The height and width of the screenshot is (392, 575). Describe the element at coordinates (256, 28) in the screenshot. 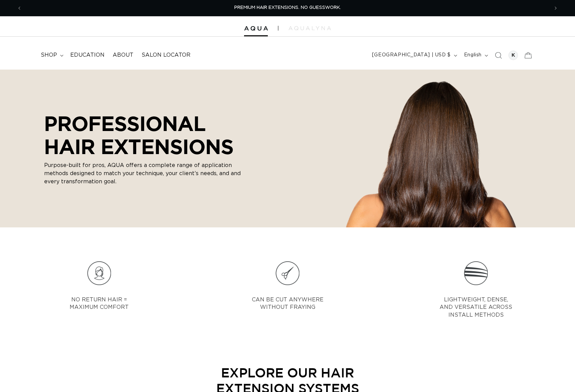

I see `img: Aqua Hair Extensions` at that location.